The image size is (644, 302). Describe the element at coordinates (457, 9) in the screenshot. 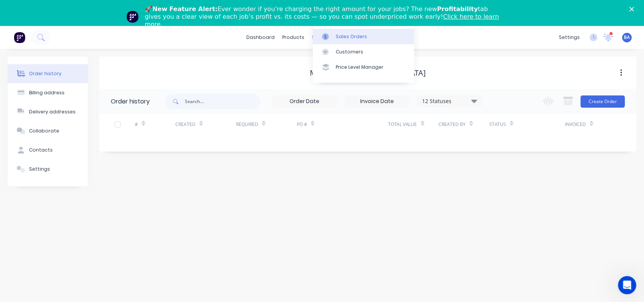

I see `b: Profitability` at that location.